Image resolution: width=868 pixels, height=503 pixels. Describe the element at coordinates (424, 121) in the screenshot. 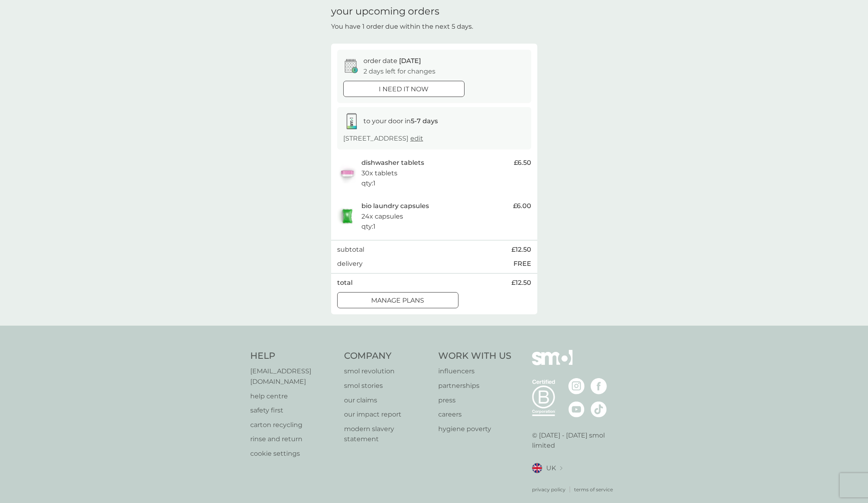

I see `strong: 5-7 days` at that location.